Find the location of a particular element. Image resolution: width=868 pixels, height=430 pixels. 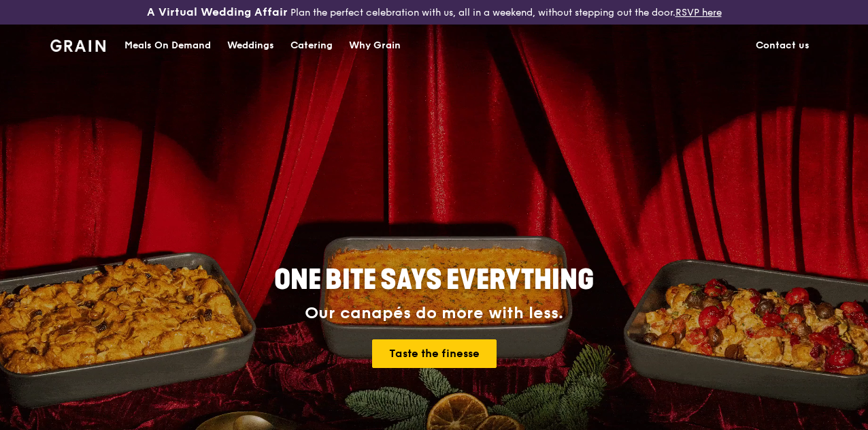

div: Why Grain is located at coordinates (375, 45).